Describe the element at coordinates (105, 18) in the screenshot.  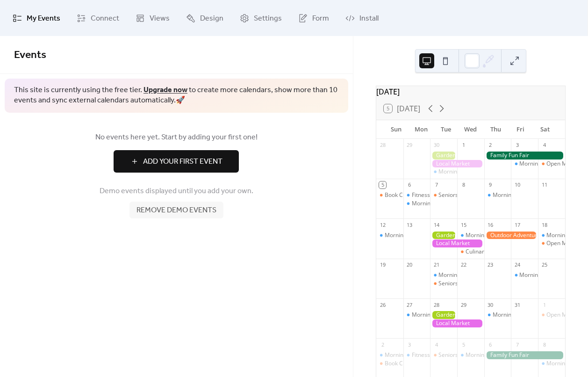
I see `span: Connect` at that location.